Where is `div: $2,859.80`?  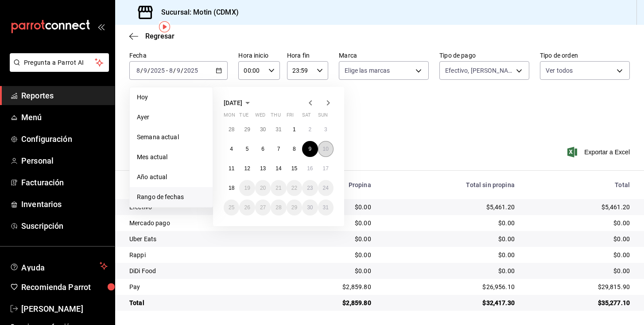
div: $2,859.80 is located at coordinates (329, 287).